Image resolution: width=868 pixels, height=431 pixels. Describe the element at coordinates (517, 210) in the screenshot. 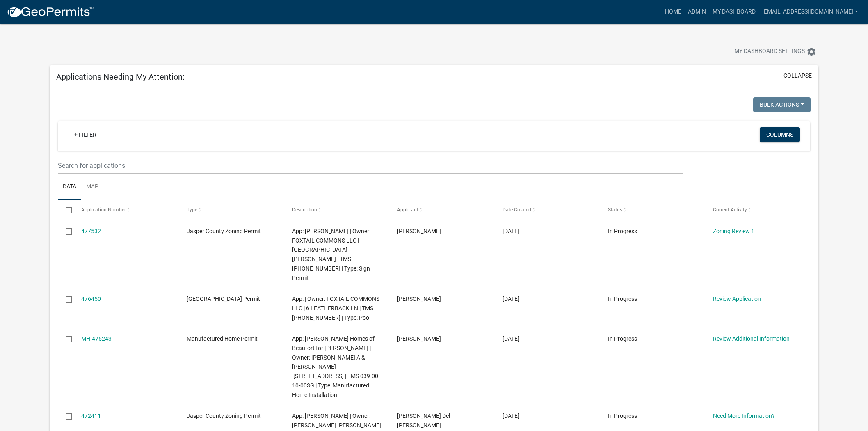

I see `span: Date Created` at that location.